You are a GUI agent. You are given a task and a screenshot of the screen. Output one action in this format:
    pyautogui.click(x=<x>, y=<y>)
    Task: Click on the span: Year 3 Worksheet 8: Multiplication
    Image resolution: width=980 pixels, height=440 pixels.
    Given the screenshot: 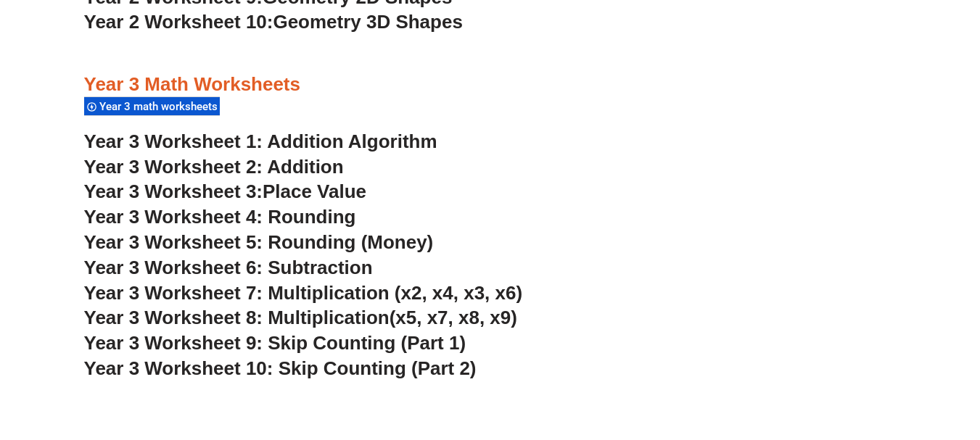 What is the action you would take?
    pyautogui.click(x=236, y=317)
    